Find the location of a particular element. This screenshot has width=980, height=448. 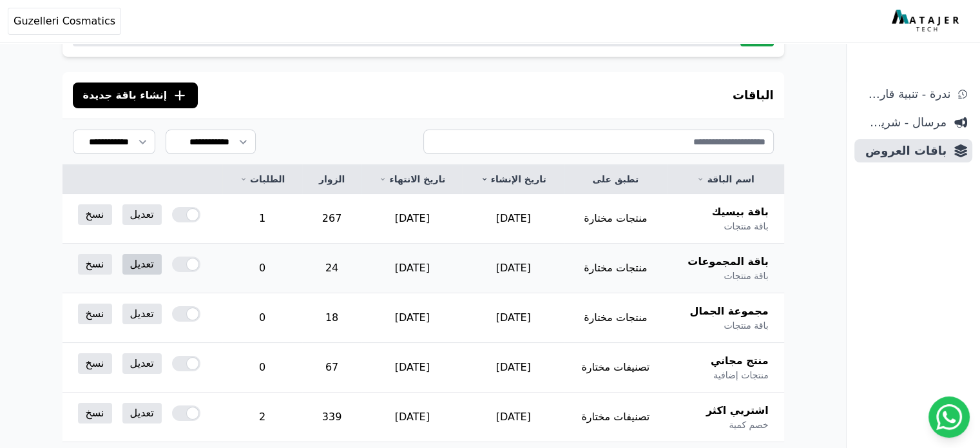

td: 24 is located at coordinates (332, 268).